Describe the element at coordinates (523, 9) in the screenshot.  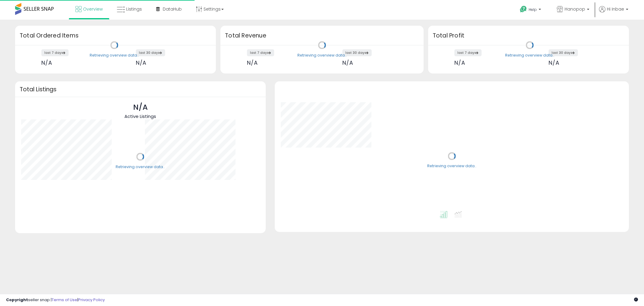
I see `i: Get Help` at that location.